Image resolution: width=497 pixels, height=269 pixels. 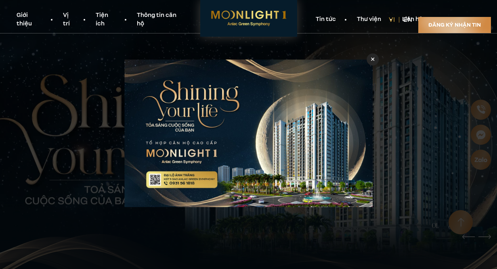 I want to click on a: Liên hệ, so click(x=412, y=19).